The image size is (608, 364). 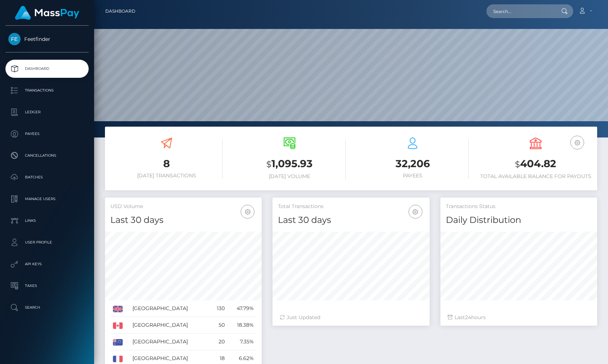 What do you see at coordinates (47, 134) in the screenshot?
I see `p: Payees` at bounding box center [47, 134].